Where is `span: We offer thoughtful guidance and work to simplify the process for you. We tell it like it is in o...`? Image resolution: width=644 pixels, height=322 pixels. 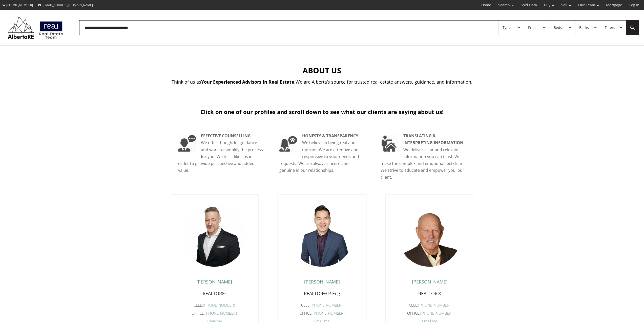
span: We offer thoughtful guidance and work to simplify the process for you. We tell it like it is in o... is located at coordinates (220, 156).